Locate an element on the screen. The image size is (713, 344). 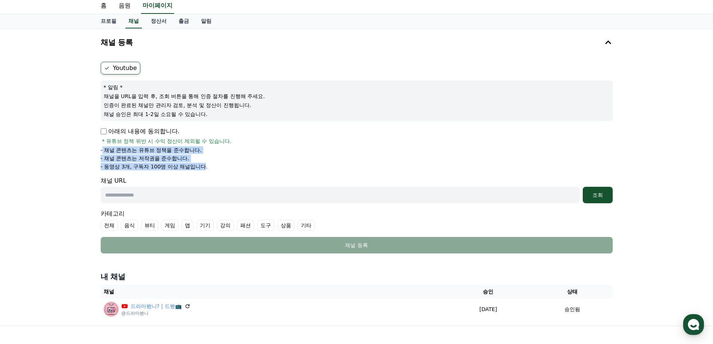
a: 홈 is located at coordinates (26, 247).